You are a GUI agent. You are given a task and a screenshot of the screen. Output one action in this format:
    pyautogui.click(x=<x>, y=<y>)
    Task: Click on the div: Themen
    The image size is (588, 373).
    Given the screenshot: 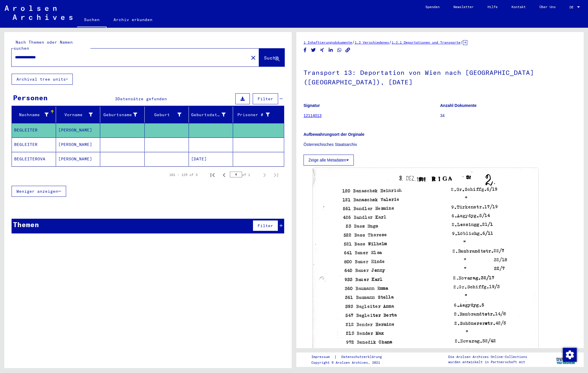 What is the action you would take?
    pyautogui.click(x=26, y=225)
    